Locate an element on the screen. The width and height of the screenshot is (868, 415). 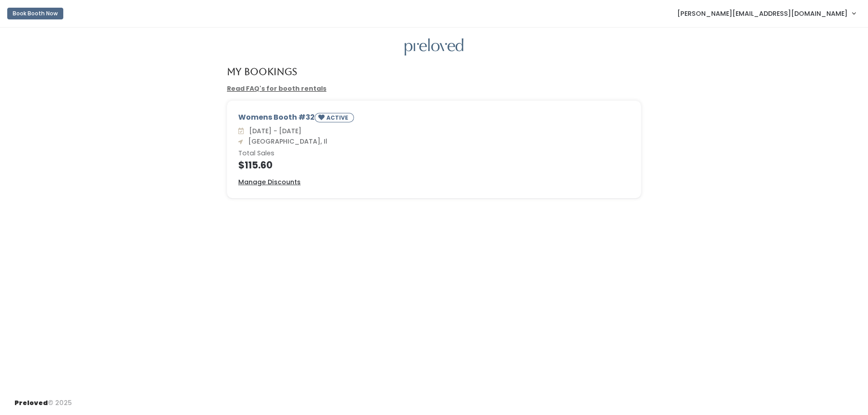
a: Manage Discounts is located at coordinates (269, 182).